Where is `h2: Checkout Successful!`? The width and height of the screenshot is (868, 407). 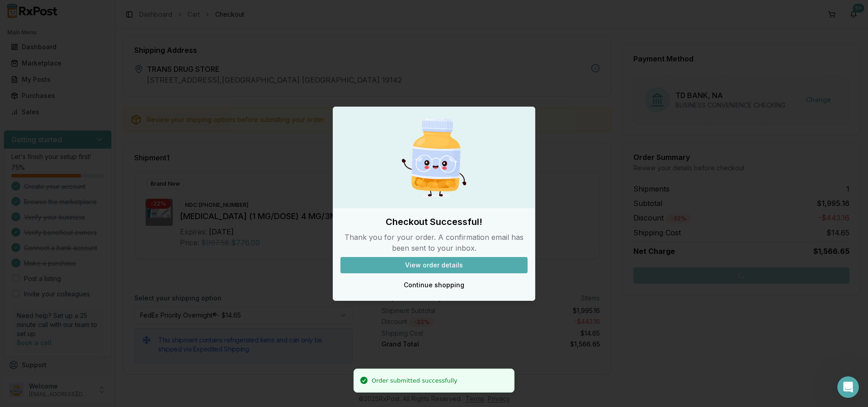 h2: Checkout Successful! is located at coordinates (434, 222).